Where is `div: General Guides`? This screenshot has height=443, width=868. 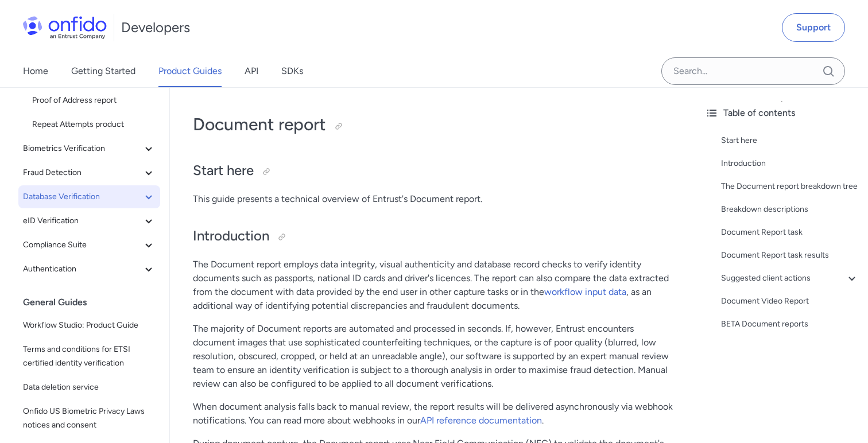
div: General Guides is located at coordinates (93, 303).